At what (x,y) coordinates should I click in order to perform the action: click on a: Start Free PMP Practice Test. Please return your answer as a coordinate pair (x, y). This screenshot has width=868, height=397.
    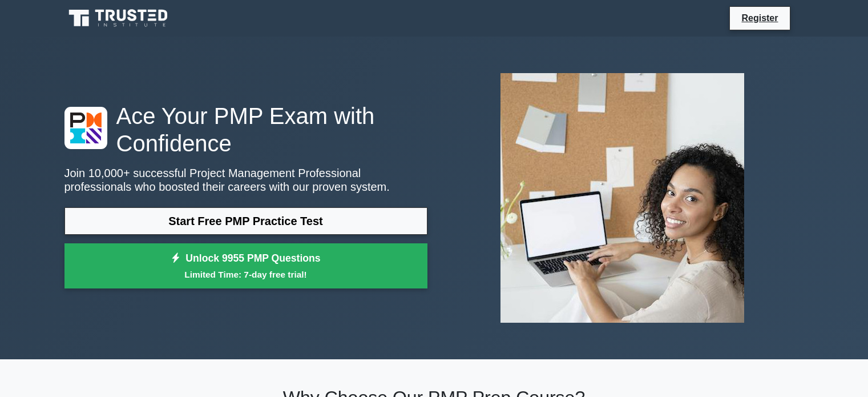
    Looking at the image, I should click on (246, 221).